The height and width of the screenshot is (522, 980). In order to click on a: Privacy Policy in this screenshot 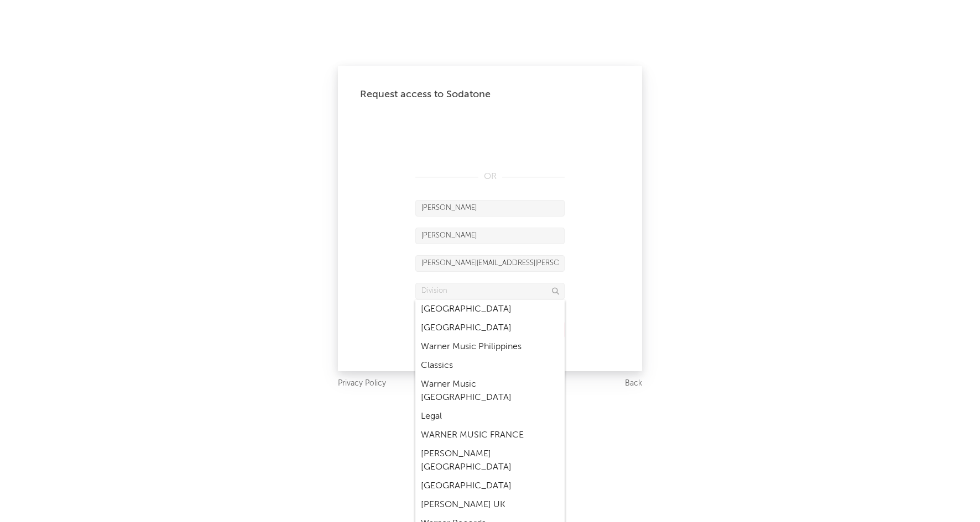, I will do `click(362, 383)`.